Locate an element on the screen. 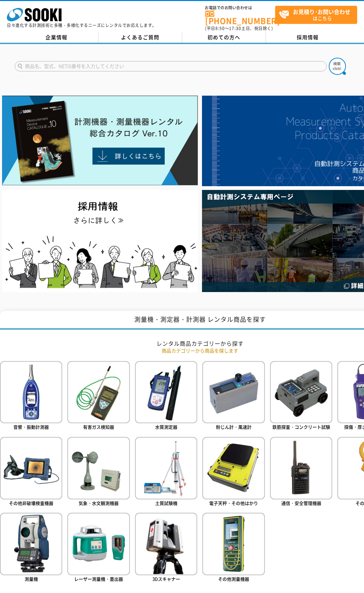  span: (平日 ～ 土日、祝日除く) is located at coordinates (239, 28).